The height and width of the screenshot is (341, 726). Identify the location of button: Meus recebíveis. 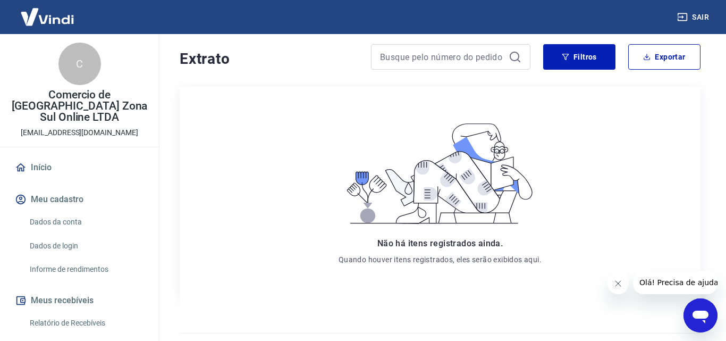
(79, 300).